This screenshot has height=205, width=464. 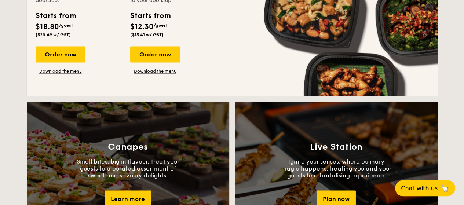 What do you see at coordinates (336, 147) in the screenshot?
I see `h3: Live Station` at bounding box center [336, 147].